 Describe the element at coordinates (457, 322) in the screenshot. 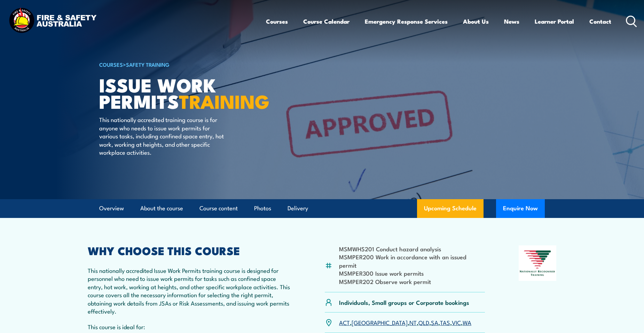

I see `a: VIC` at that location.